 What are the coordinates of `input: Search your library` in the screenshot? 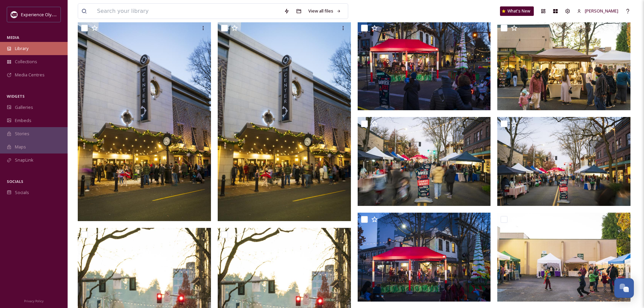 It's located at (187, 11).